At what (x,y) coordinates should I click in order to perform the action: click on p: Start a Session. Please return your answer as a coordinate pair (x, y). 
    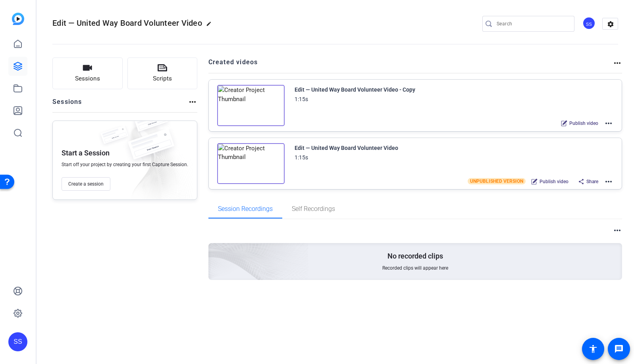
    Looking at the image, I should click on (85, 153).